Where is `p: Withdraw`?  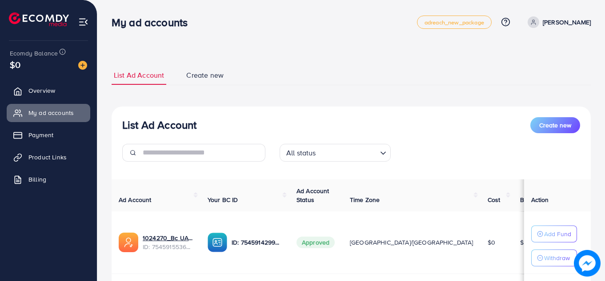 p: Withdraw is located at coordinates (557, 258).